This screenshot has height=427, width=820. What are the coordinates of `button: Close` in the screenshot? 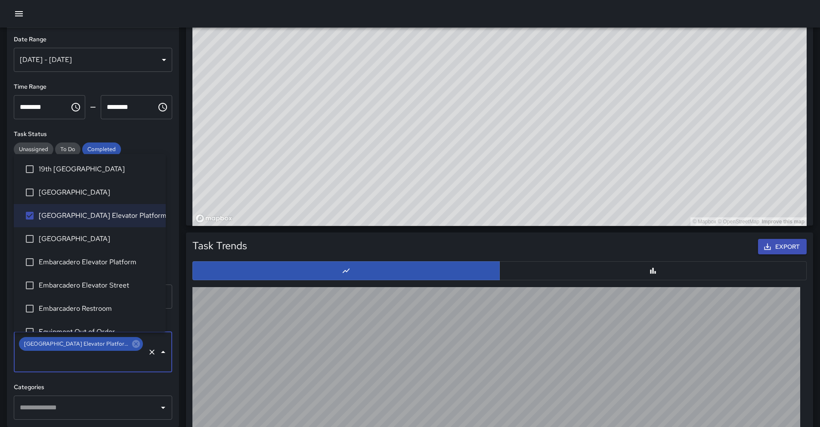 It's located at (163, 352).